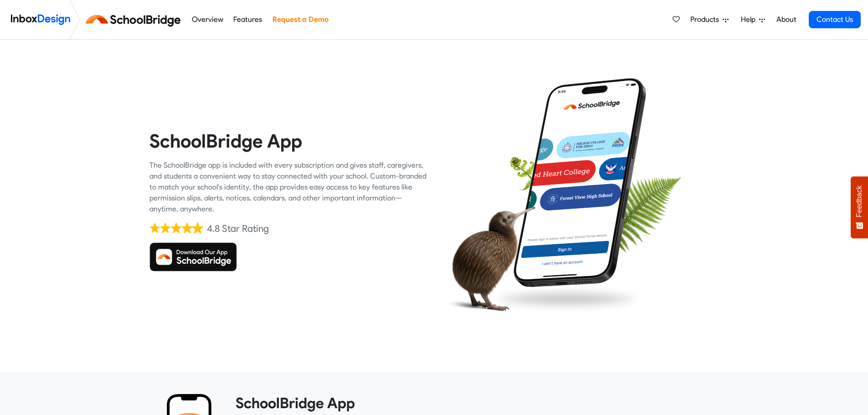 The width and height of the screenshot is (868, 415). I want to click on a: About, so click(787, 20).